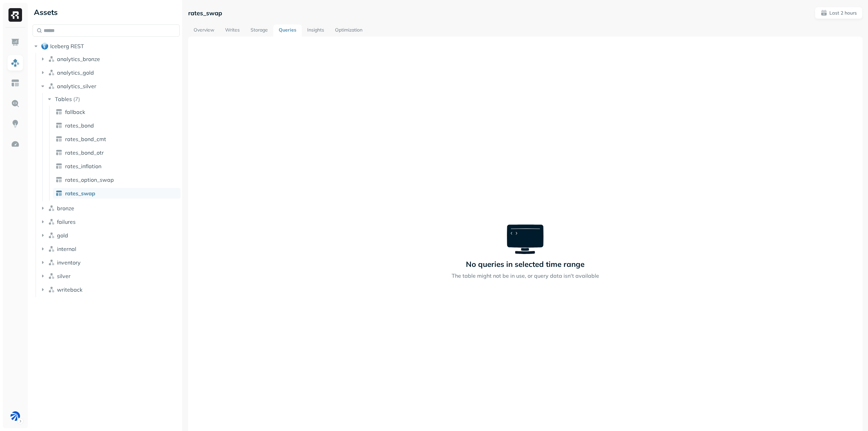  I want to click on a: Optimization, so click(348, 31).